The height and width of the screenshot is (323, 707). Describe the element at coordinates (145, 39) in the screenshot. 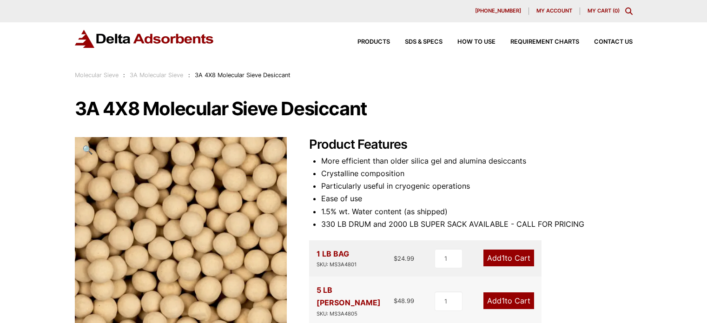

I see `a: Delta Adsorbents` at that location.